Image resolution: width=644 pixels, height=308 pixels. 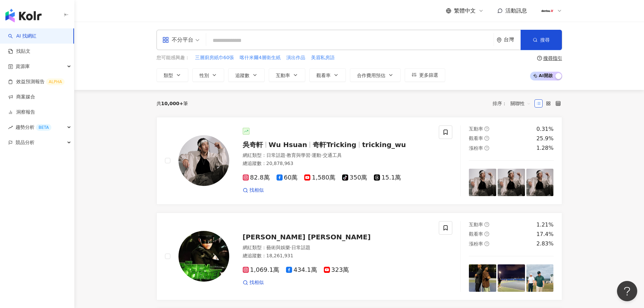 I want to click on button: 合作費用預估, so click(x=375, y=75).